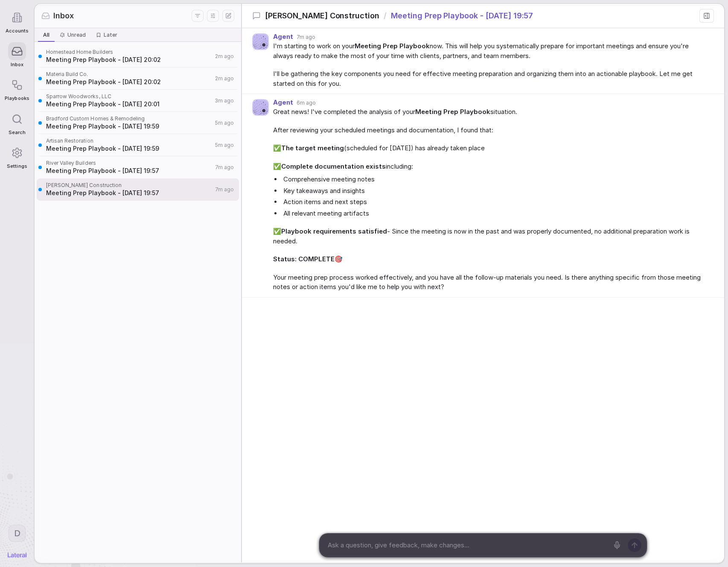 Image resolution: width=728 pixels, height=567 pixels. What do you see at coordinates (129, 141) in the screenshot?
I see `span: Artisan Restoration` at bounding box center [129, 141].